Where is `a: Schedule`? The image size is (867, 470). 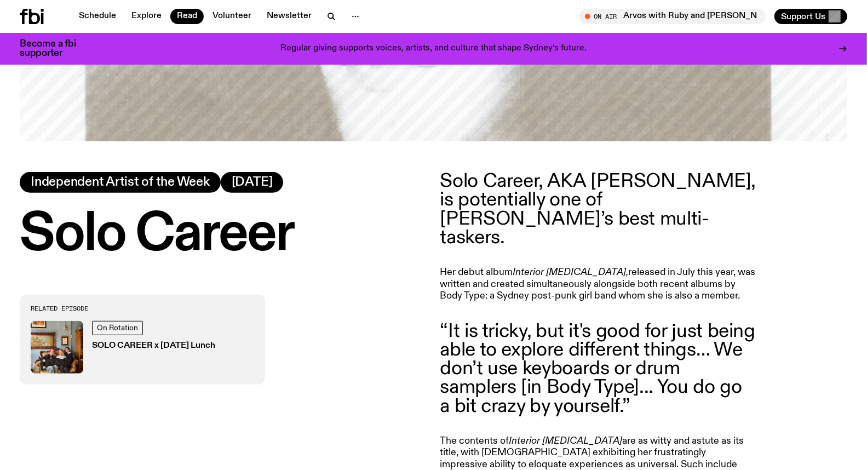 a: Schedule is located at coordinates (98, 16).